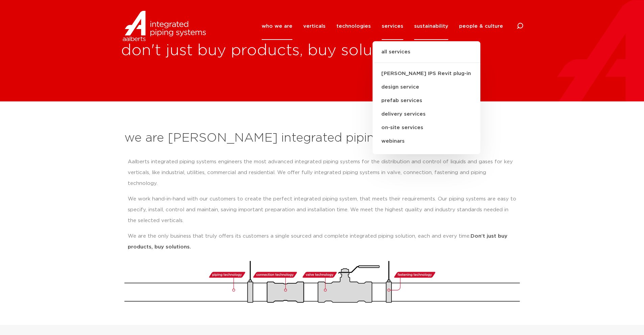 Image resolution: width=644 pixels, height=335 pixels. What do you see at coordinates (431, 26) in the screenshot?
I see `a: sustainability` at bounding box center [431, 26].